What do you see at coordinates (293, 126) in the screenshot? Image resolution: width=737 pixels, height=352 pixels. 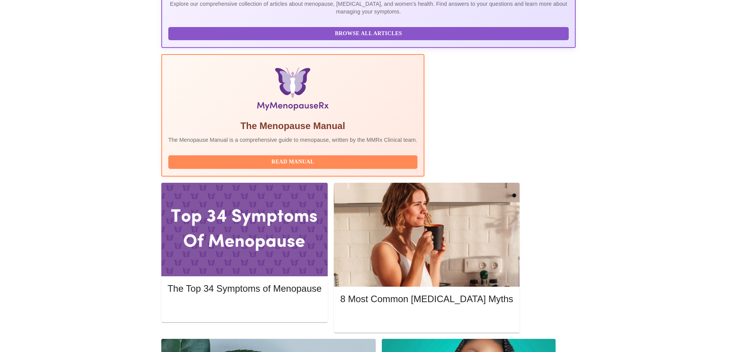 I see `h5: The Menopause Manual` at bounding box center [293, 126].